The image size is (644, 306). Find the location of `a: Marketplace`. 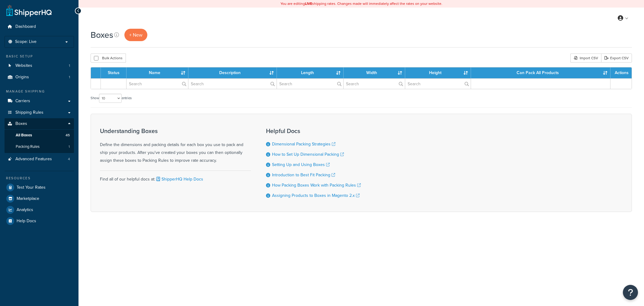

a: Marketplace is located at coordinates (39, 198).